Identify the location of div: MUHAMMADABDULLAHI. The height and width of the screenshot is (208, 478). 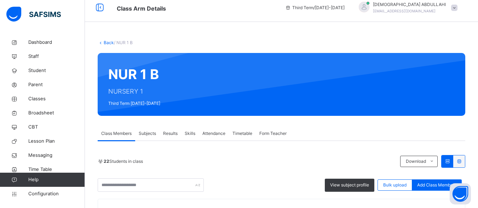
(406, 8).